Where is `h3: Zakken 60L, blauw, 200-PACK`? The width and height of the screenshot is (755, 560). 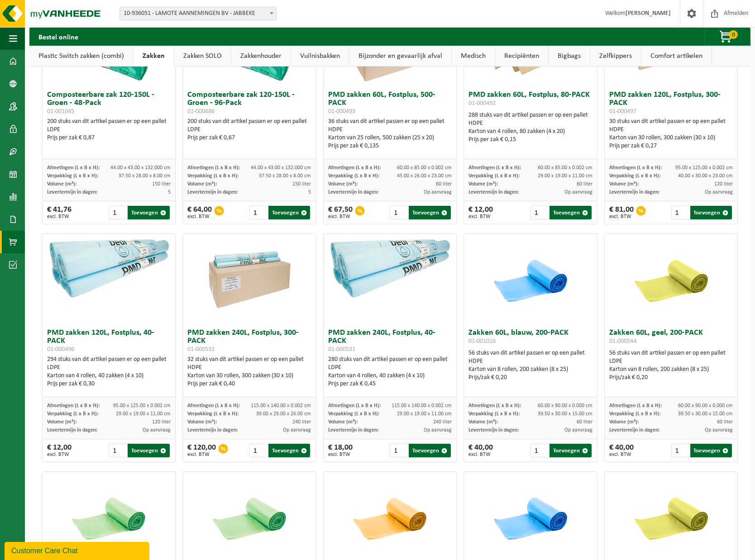 h3: Zakken 60L, blauw, 200-PACK is located at coordinates (530, 338).